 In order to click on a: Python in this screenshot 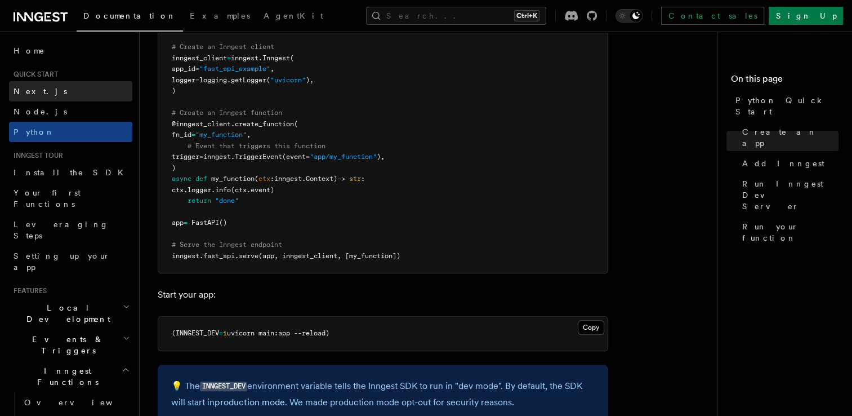, I will do `click(70, 132)`.